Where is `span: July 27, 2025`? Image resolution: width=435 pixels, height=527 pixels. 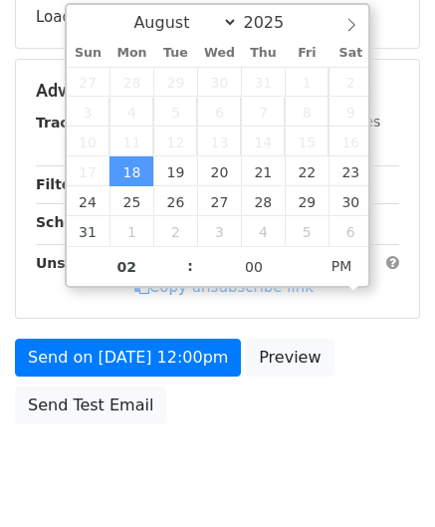
span: July 27, 2025 is located at coordinates (89, 82).